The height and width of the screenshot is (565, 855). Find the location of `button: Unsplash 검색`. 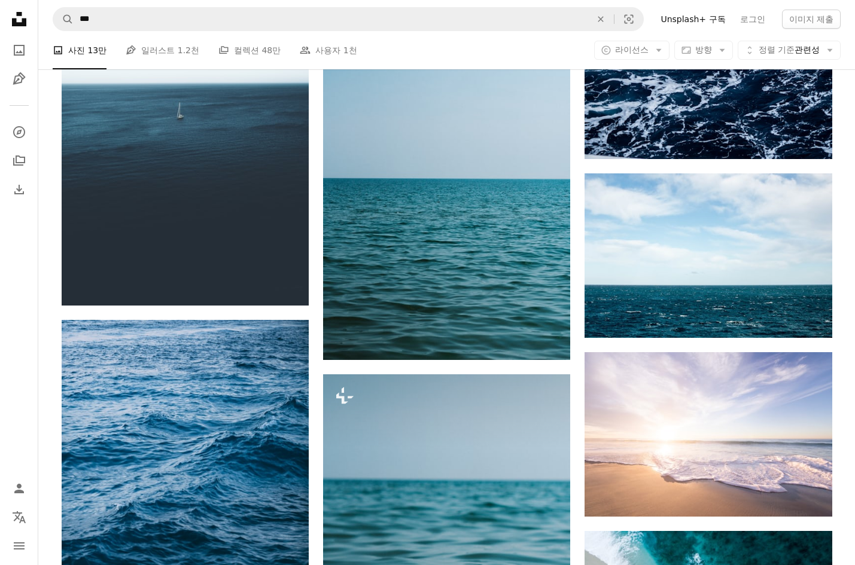

button: Unsplash 검색 is located at coordinates (63, 19).